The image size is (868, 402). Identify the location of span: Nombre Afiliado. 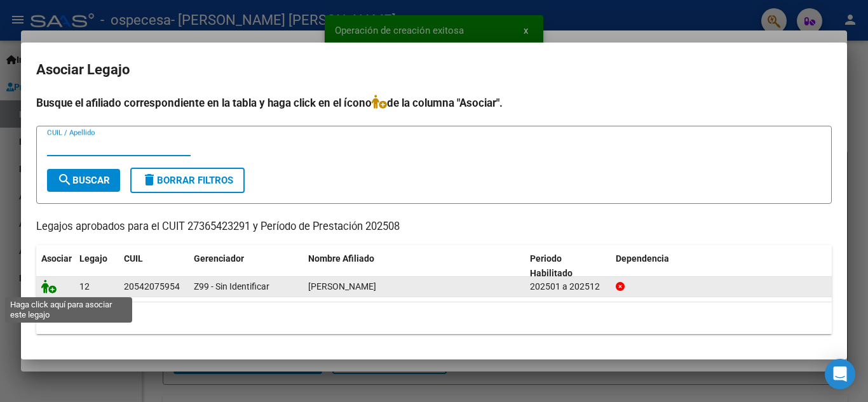
(341, 259).